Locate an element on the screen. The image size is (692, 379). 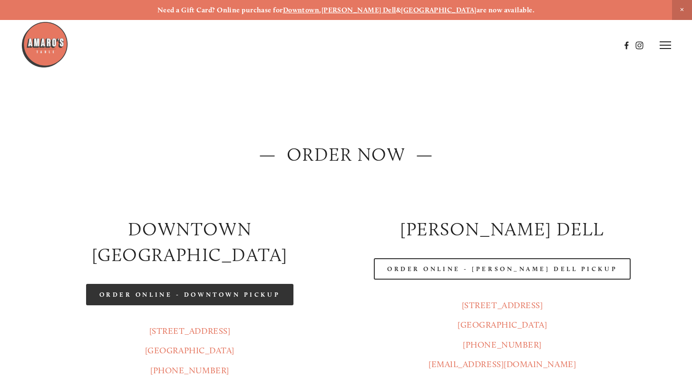
strong: Need a Gift Card? Online purchase for is located at coordinates (220, 10).